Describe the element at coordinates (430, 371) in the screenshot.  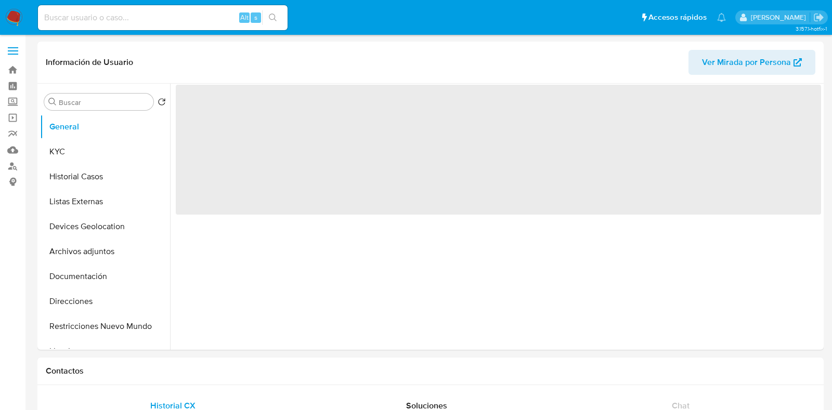
I see `h1: Contactos` at that location.